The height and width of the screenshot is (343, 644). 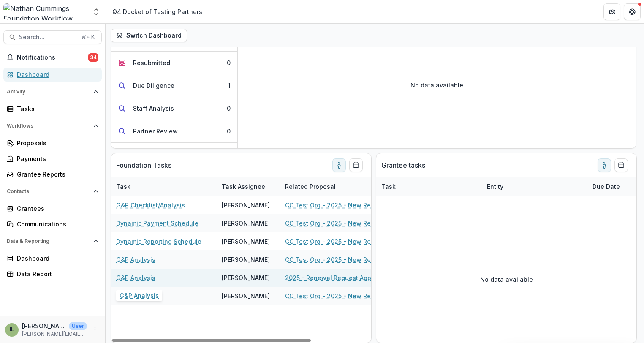 What do you see at coordinates (53, 126) in the screenshot?
I see `button: Open Workflows` at bounding box center [53, 126].